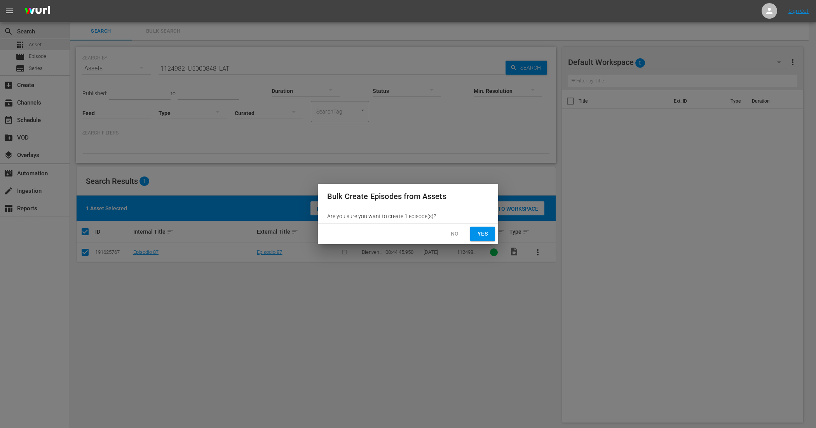 The width and height of the screenshot is (816, 428). What do you see at coordinates (455, 233) in the screenshot?
I see `span: No` at bounding box center [455, 233].